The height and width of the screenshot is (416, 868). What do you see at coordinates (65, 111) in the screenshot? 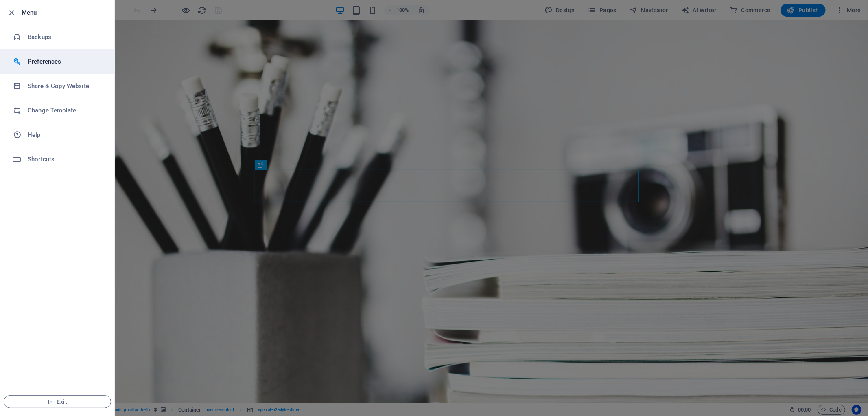
I see `h6: Change Template` at bounding box center [65, 111].